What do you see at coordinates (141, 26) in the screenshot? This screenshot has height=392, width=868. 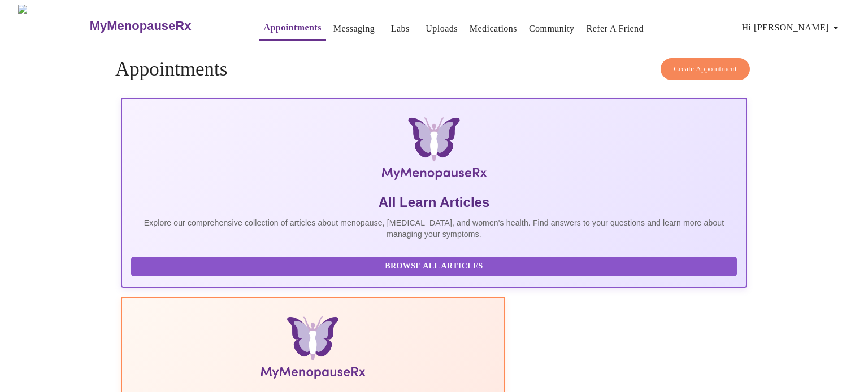 I see `h3: MyMenopauseRx` at bounding box center [141, 26].